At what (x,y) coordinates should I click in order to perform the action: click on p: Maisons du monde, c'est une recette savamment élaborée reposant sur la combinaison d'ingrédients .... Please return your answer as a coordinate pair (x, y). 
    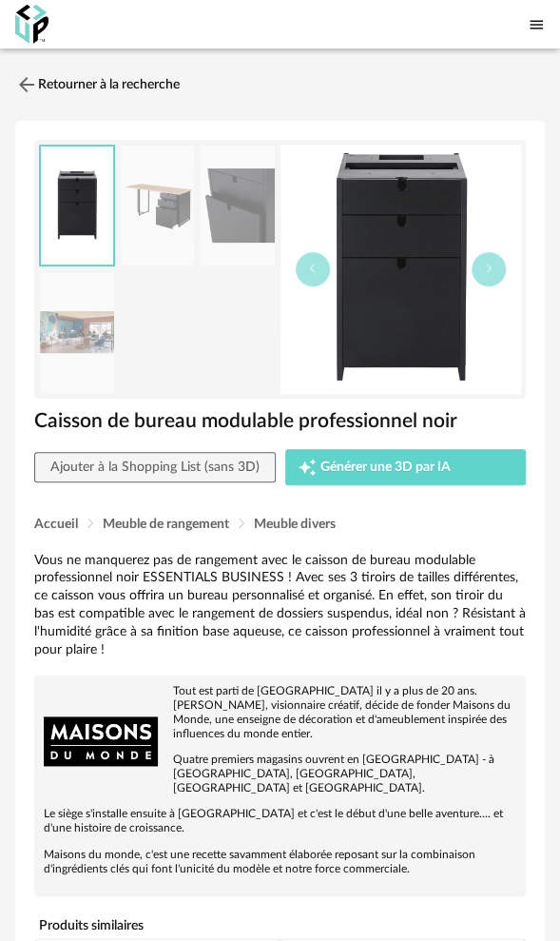
    Looking at the image, I should click on (280, 861).